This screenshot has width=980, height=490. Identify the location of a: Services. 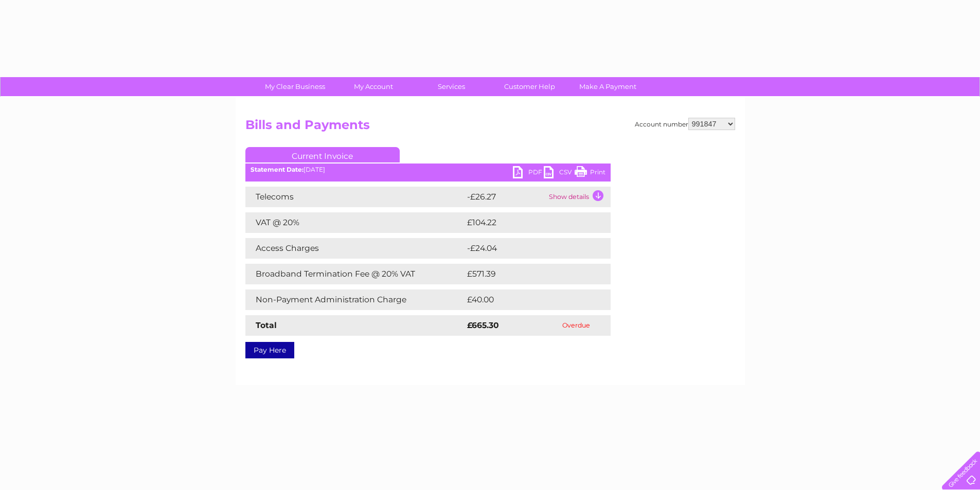
(451, 87).